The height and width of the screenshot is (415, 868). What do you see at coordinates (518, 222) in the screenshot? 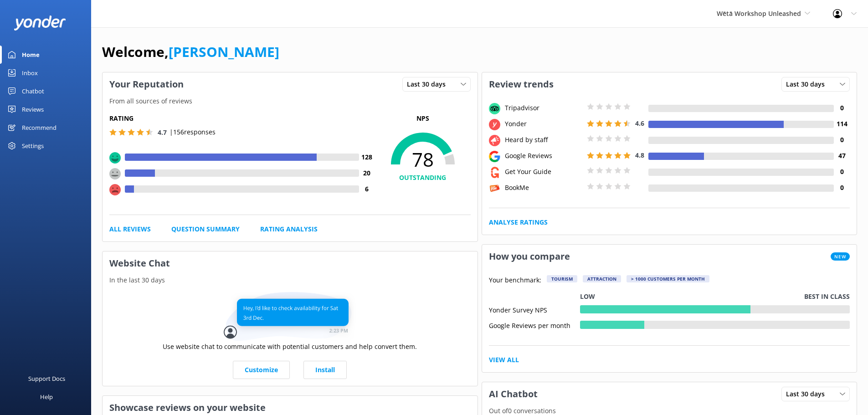
I see `a: Analyse Ratings` at bounding box center [518, 222].